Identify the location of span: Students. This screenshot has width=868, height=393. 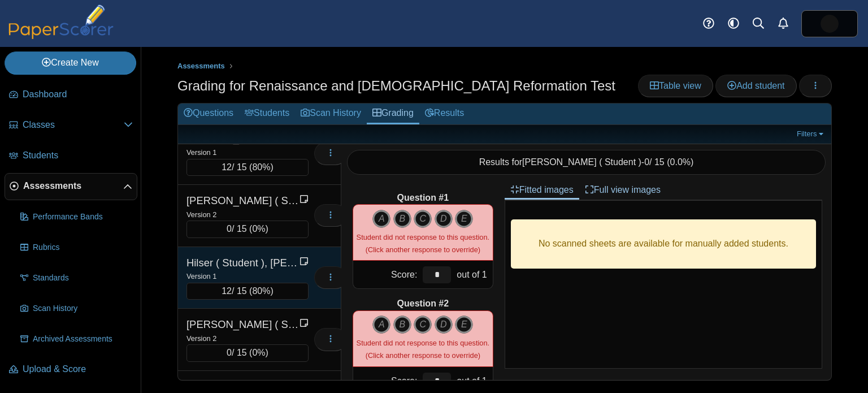
(77, 155).